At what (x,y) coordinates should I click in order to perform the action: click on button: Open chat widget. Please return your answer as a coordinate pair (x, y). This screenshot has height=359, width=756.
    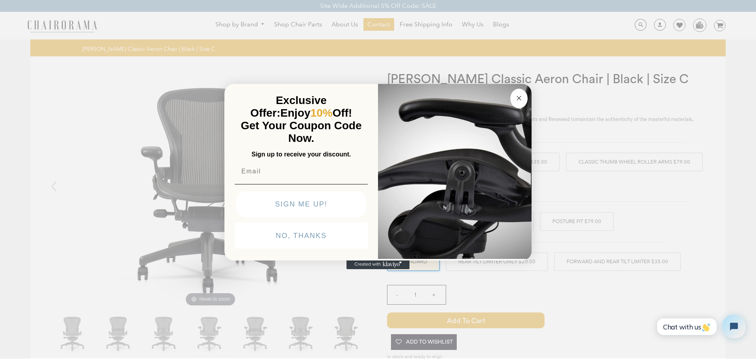
    Looking at the image, I should click on (85, 19).